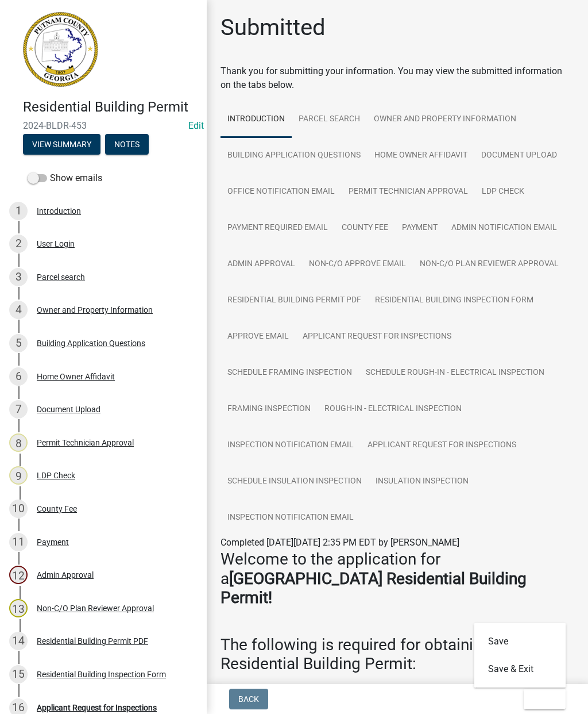 The width and height of the screenshot is (588, 714). What do you see at coordinates (65, 575) in the screenshot?
I see `div: Admin Approval` at bounding box center [65, 575].